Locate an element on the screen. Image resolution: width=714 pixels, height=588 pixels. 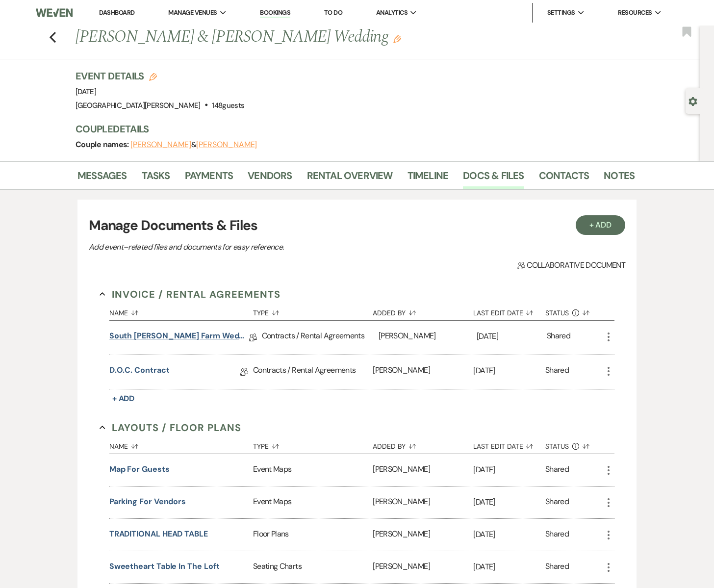
span: Manage Venues is located at coordinates (192, 13).